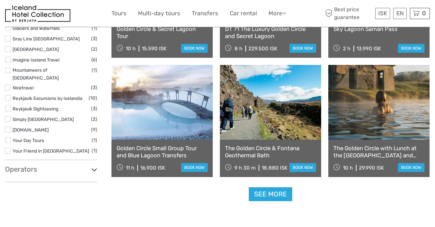  Describe the element at coordinates (274, 168) in the screenshot. I see `div: 18.880 ISK` at that location.